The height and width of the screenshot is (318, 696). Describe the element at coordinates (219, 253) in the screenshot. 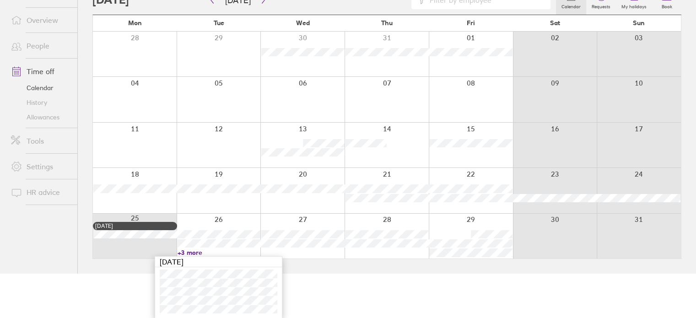

I see `a: +3 more` at that location.